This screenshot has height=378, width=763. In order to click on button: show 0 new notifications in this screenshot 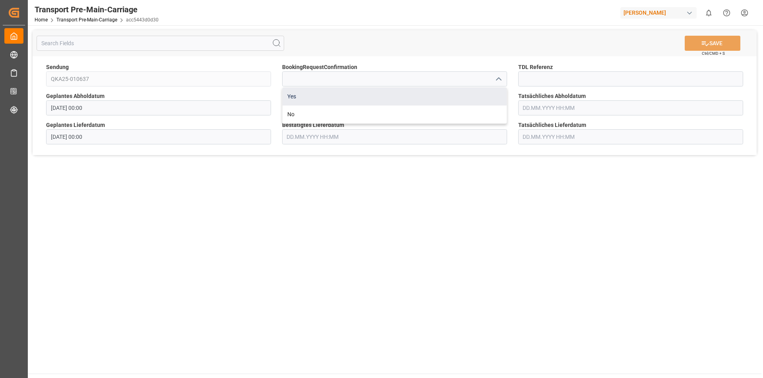, I will do `click(708, 13)`.